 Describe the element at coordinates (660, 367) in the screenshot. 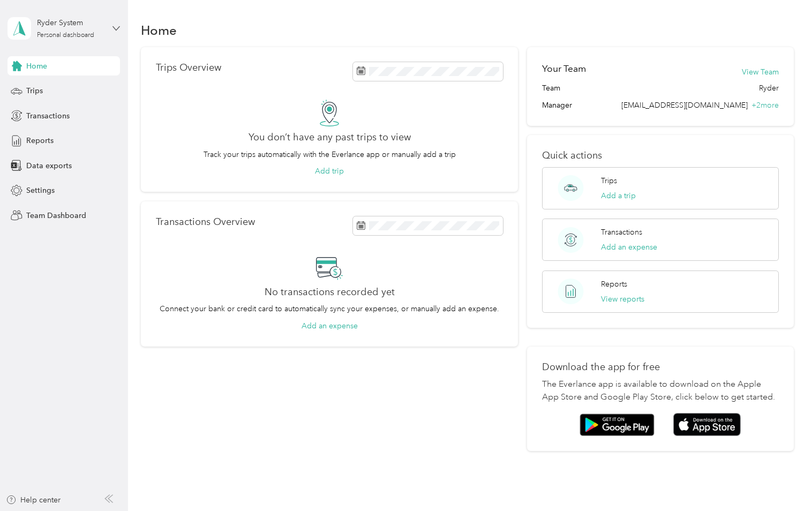

I see `p: Download the app for free` at that location.